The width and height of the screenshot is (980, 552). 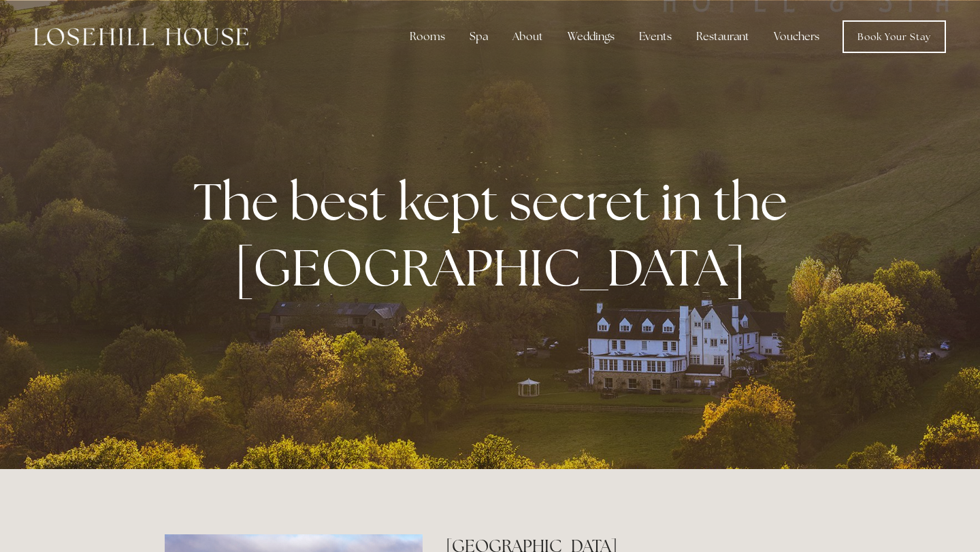 What do you see at coordinates (723, 36) in the screenshot?
I see `div: Restaurant` at bounding box center [723, 36].